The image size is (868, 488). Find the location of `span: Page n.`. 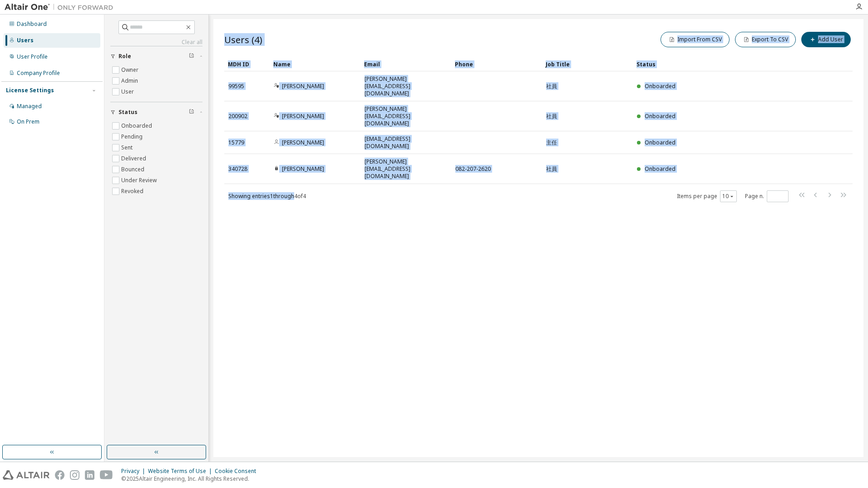

span: Page n. is located at coordinates (767, 196).